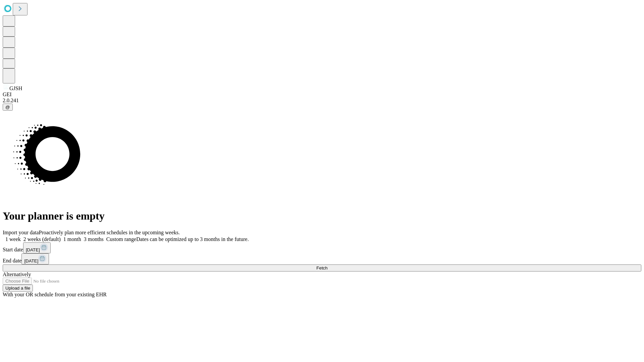  I want to click on button: Fetch, so click(322, 268).